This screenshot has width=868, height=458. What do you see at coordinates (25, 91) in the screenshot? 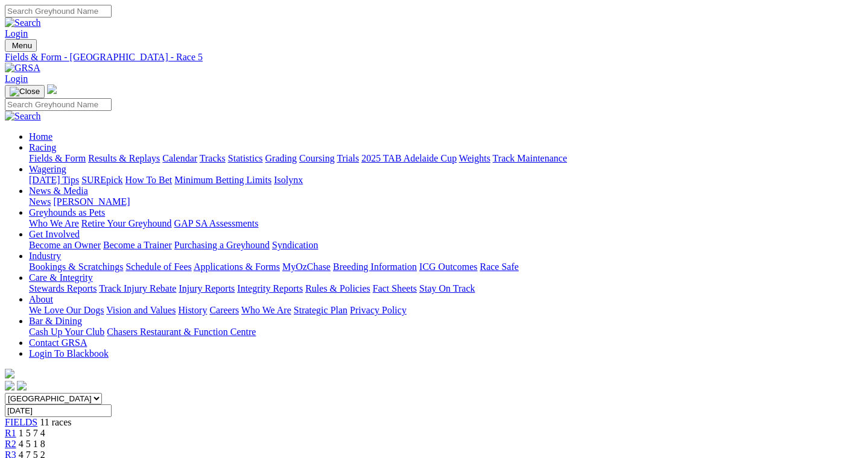
I see `img: Close` at bounding box center [25, 91].